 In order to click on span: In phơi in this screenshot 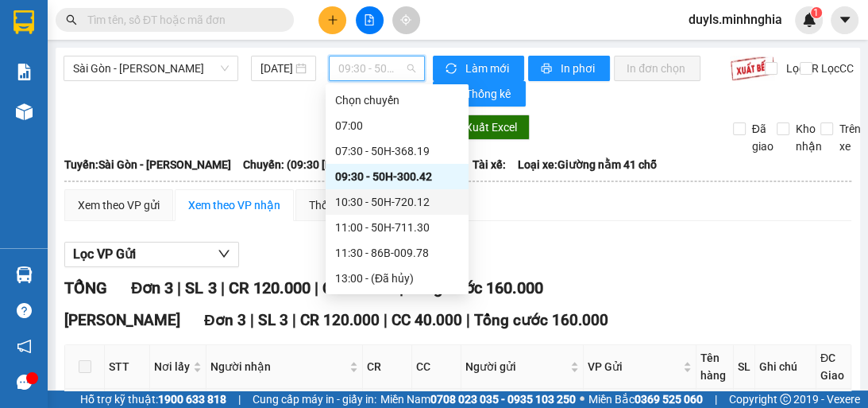, I will do `click(579, 68)`.